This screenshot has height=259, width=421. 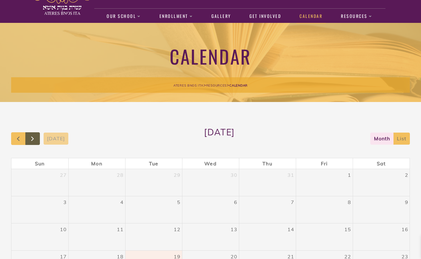 I want to click on a: August 4, 2025, so click(x=122, y=202).